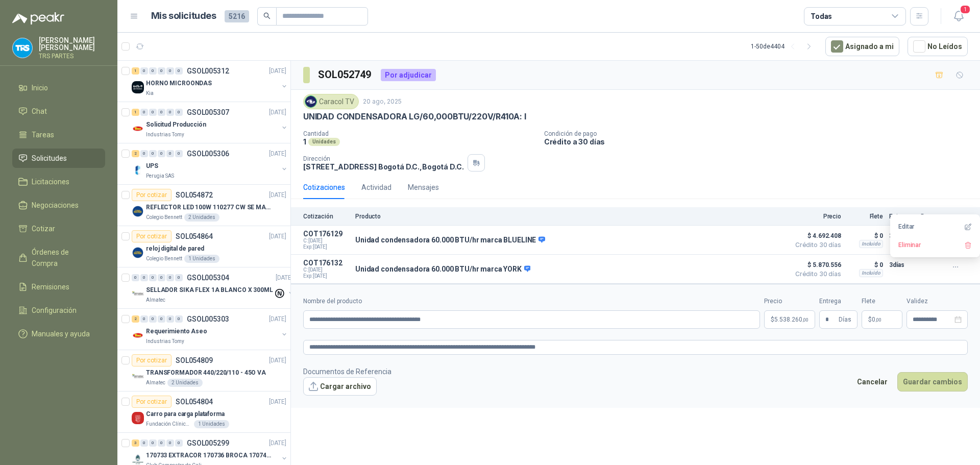 The width and height of the screenshot is (980, 465). What do you see at coordinates (324, 187) in the screenshot?
I see `div: Cotizaciones` at bounding box center [324, 187].